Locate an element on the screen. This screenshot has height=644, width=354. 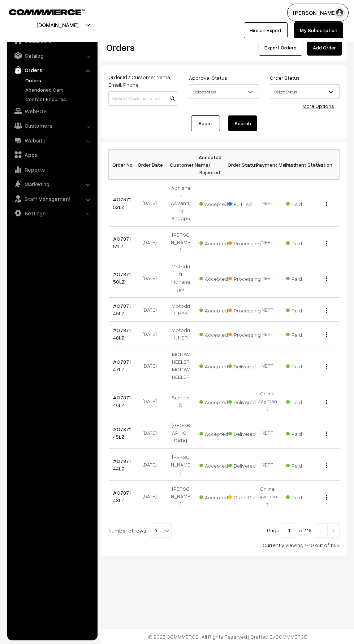
span: 10 is located at coordinates (161, 531).